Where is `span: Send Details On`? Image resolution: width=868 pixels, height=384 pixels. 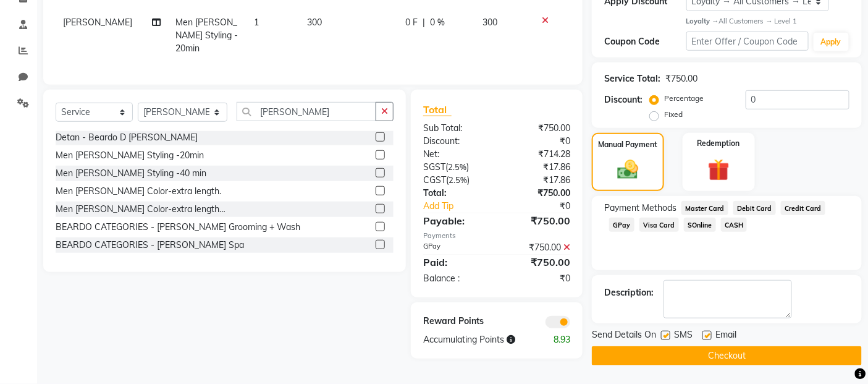 span: Send Details On is located at coordinates (624, 336).